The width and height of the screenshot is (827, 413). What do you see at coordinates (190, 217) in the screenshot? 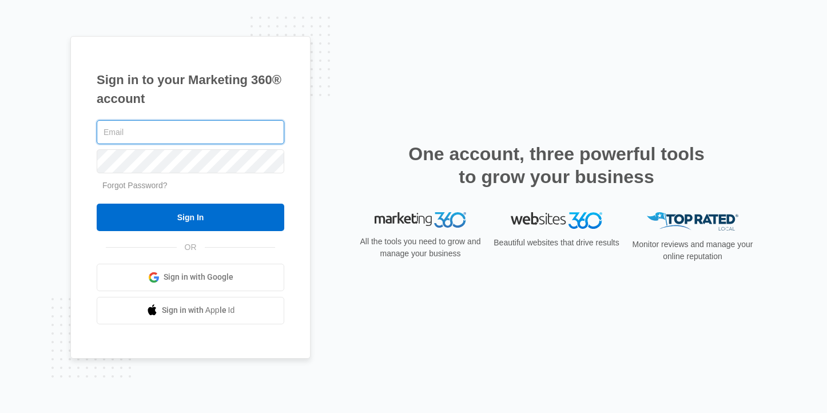
I see `input: Sign In` at bounding box center [190, 217].